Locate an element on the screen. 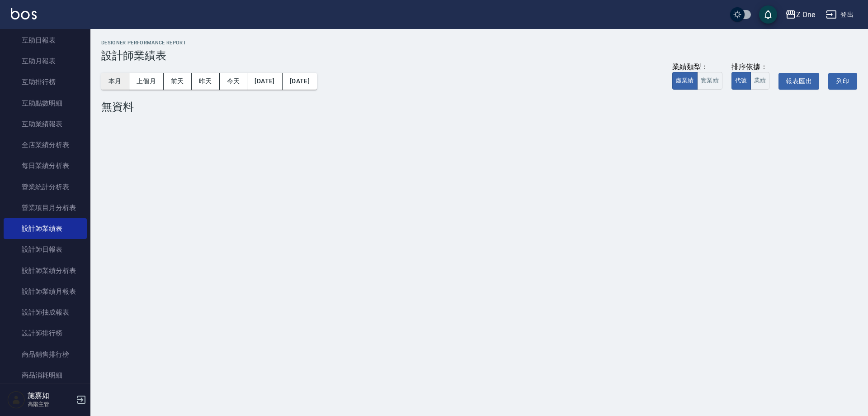 The height and width of the screenshot is (416, 868). a: 全店業績分析表 is located at coordinates (45, 145).